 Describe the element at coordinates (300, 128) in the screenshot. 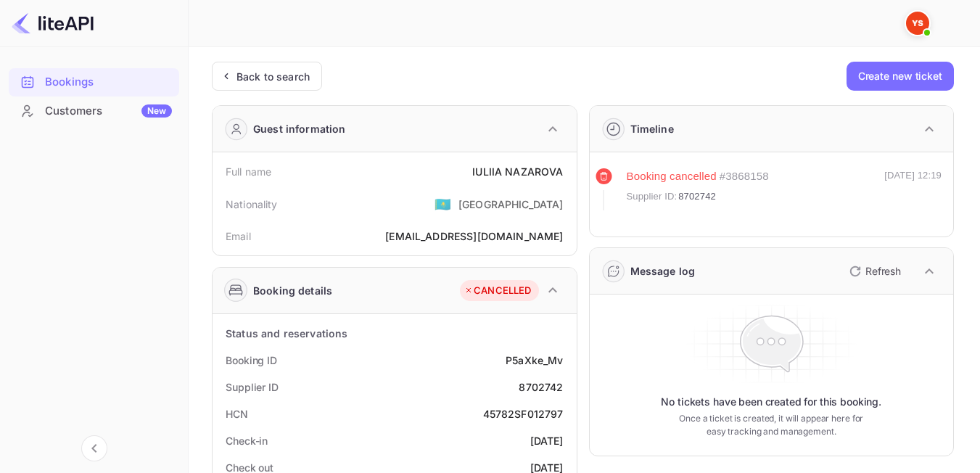

I see `div: Guest information` at that location.